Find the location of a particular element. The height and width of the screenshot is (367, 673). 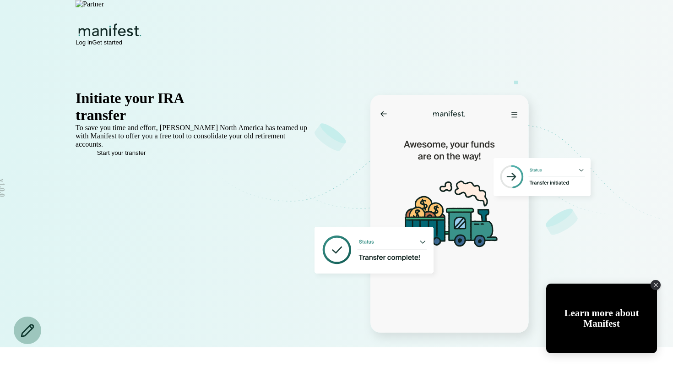

div: Logo is located at coordinates (336, 31).